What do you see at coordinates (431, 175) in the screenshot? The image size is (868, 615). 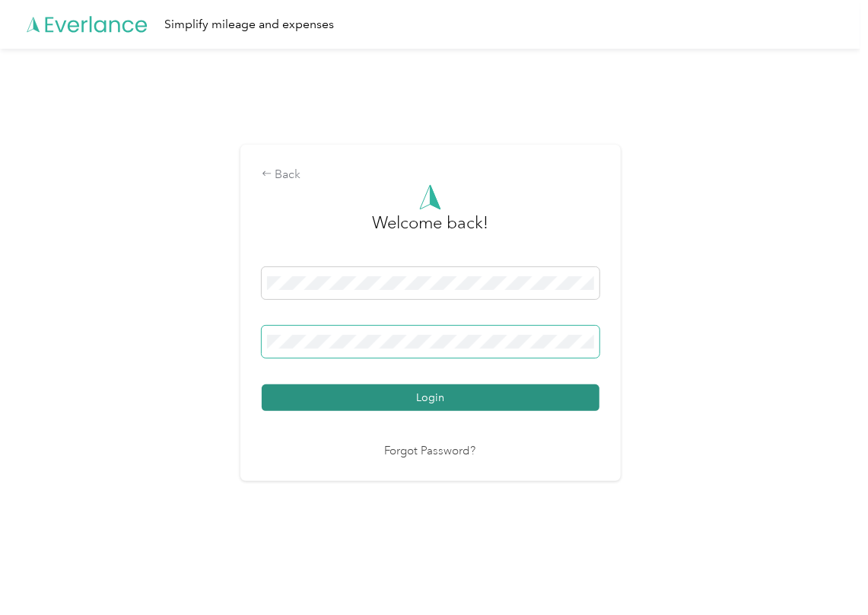 I see `div: Back` at bounding box center [431, 175].